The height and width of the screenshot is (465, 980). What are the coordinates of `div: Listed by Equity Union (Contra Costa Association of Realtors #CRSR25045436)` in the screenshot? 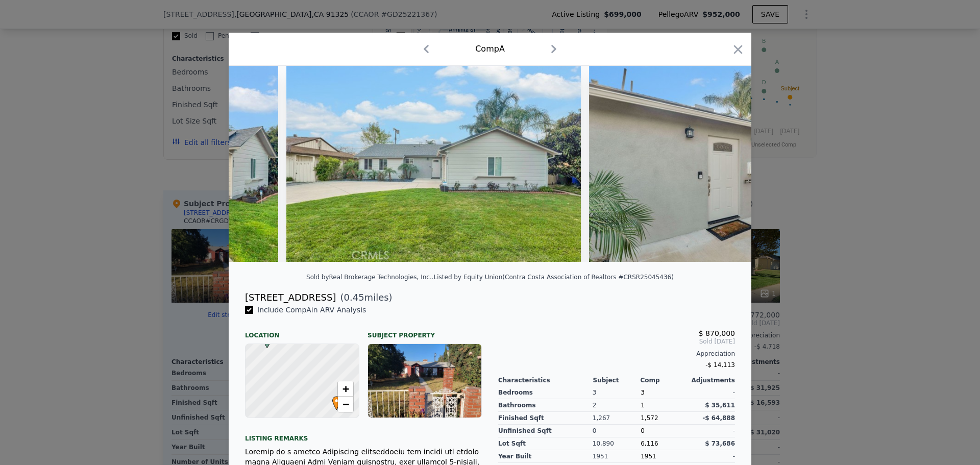 It's located at (554, 278).